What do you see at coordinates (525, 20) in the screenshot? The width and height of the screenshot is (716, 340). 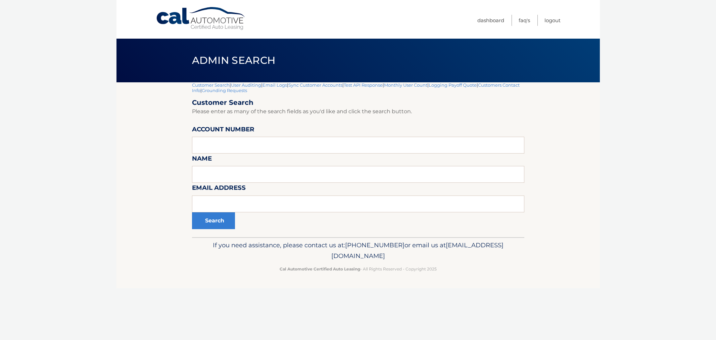 I see `a: FAQ's` at bounding box center [525, 20].